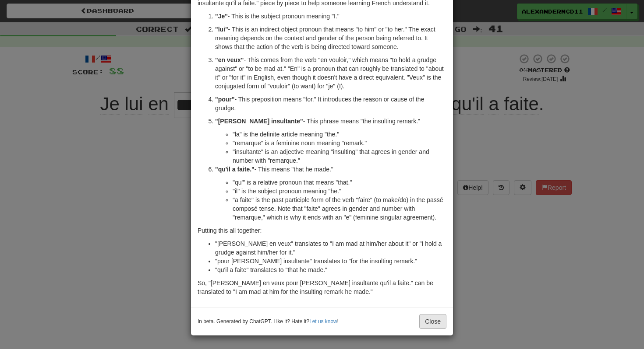  What do you see at coordinates (322, 230) in the screenshot?
I see `p: Putting this all together:` at bounding box center [322, 230].